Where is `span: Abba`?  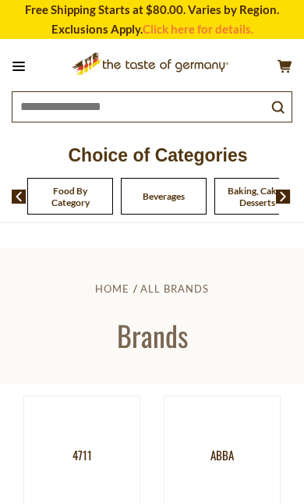
span: Abba is located at coordinates (222, 454).